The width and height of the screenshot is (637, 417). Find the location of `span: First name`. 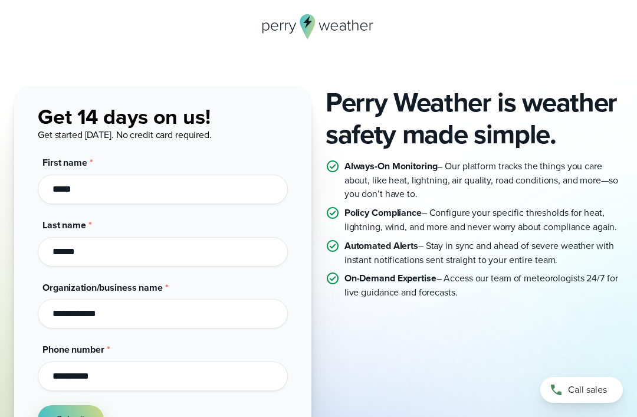

span: First name is located at coordinates (65, 162).